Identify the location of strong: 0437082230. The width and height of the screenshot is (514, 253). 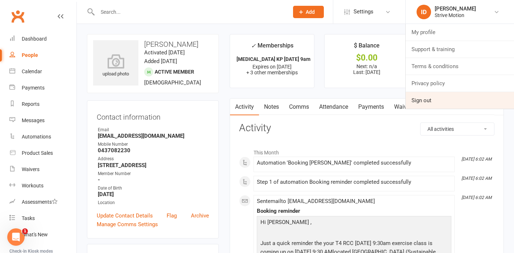
(153, 150).